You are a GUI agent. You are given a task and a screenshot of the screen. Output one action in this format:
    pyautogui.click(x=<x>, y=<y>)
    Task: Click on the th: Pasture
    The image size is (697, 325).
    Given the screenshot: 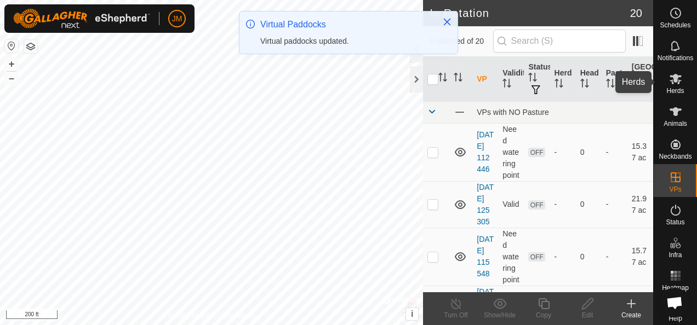 What is the action you would take?
    pyautogui.click(x=614, y=79)
    